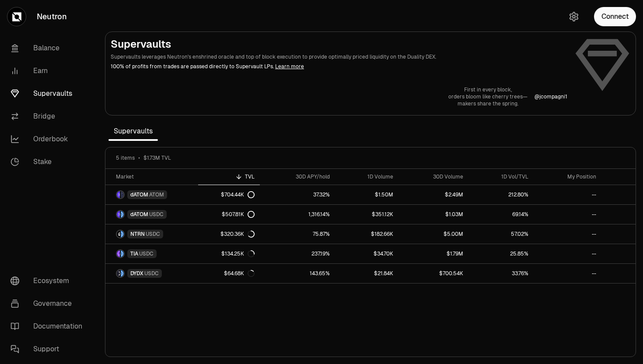 This screenshot has width=643, height=364. I want to click on span: DYDX, so click(136, 273).